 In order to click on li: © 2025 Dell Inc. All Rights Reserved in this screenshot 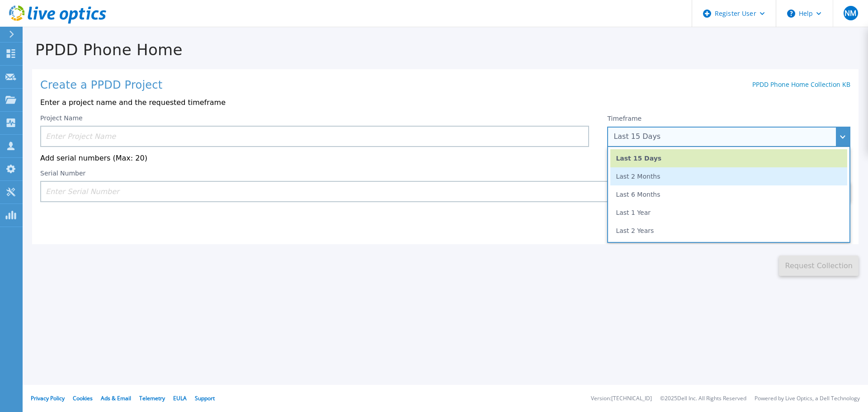, I will do `click(703, 399)`.